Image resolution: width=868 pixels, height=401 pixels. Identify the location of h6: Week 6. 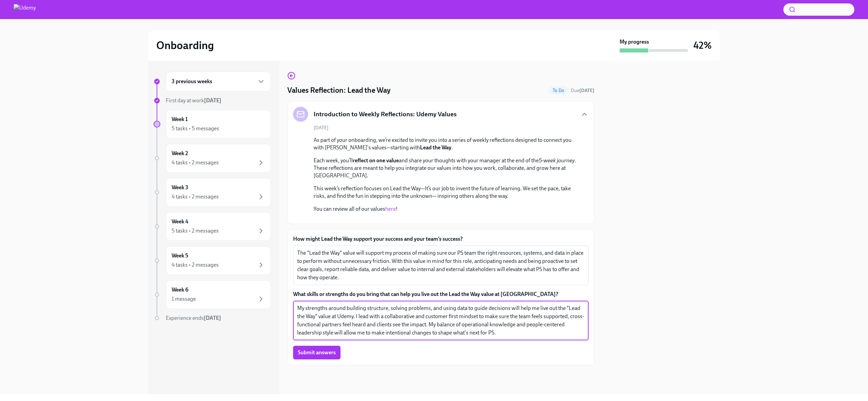
(180, 290).